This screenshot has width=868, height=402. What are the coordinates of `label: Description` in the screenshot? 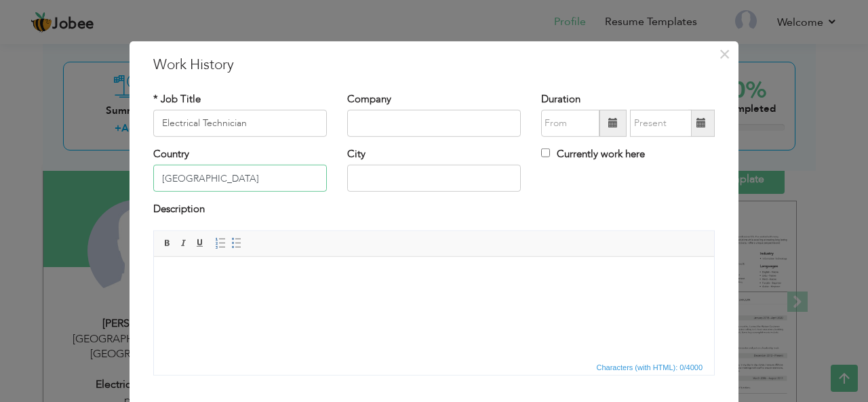 It's located at (179, 209).